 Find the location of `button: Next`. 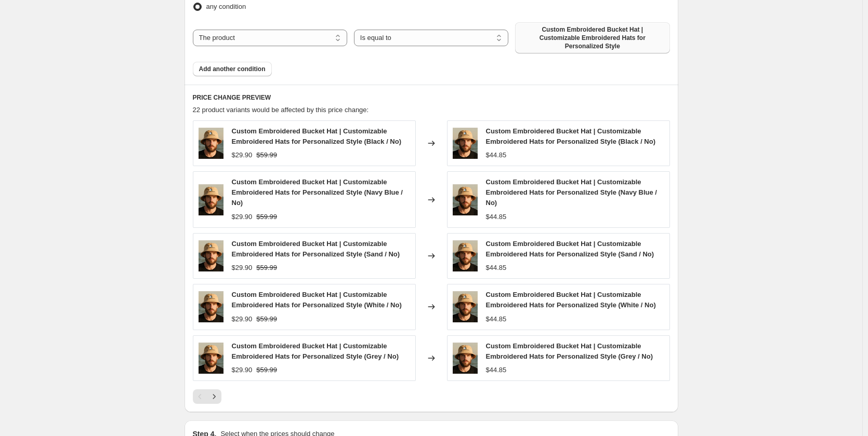

button: Next is located at coordinates (214, 397).